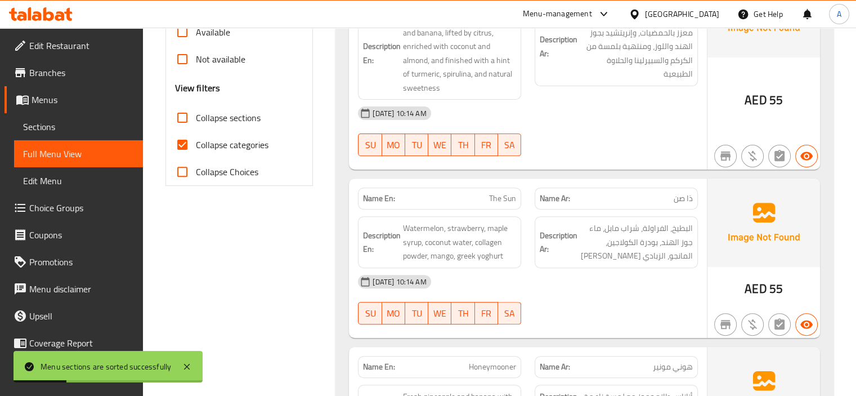 This screenshot has width=856, height=396. I want to click on span: Collapse sections, so click(228, 118).